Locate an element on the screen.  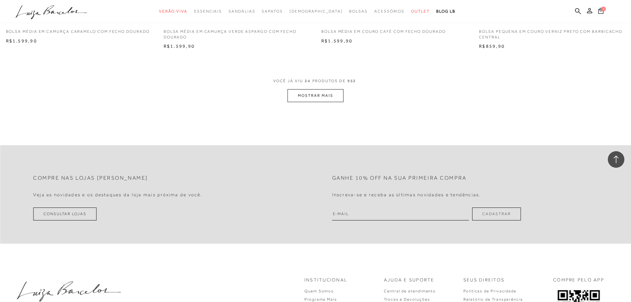
p: Seus Direitos is located at coordinates (484, 280).